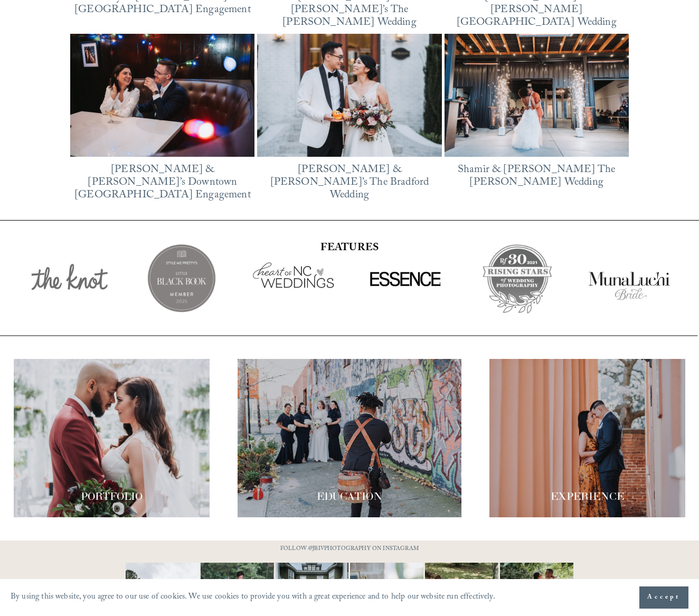  I want to click on button: Accept, so click(664, 598).